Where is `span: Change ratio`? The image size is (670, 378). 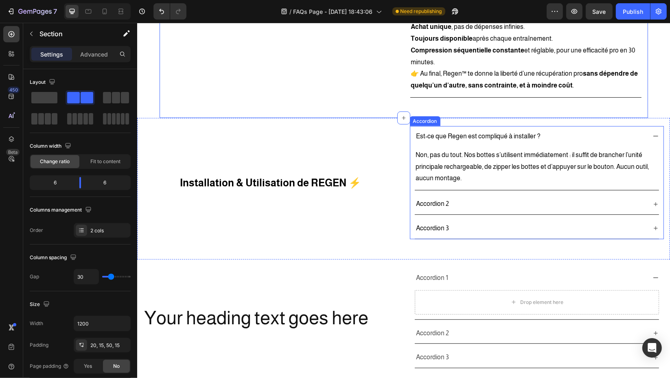
span: Change ratio is located at coordinates (55, 162).